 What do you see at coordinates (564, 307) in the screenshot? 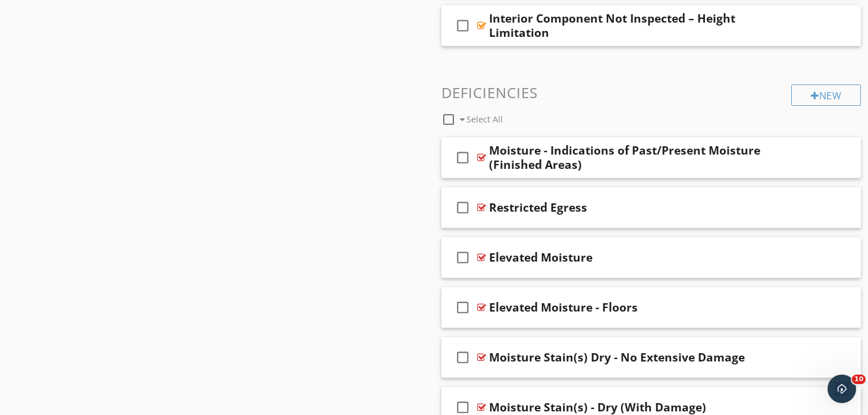
I see `div: Elevated Moisture - Floors` at bounding box center [564, 307].